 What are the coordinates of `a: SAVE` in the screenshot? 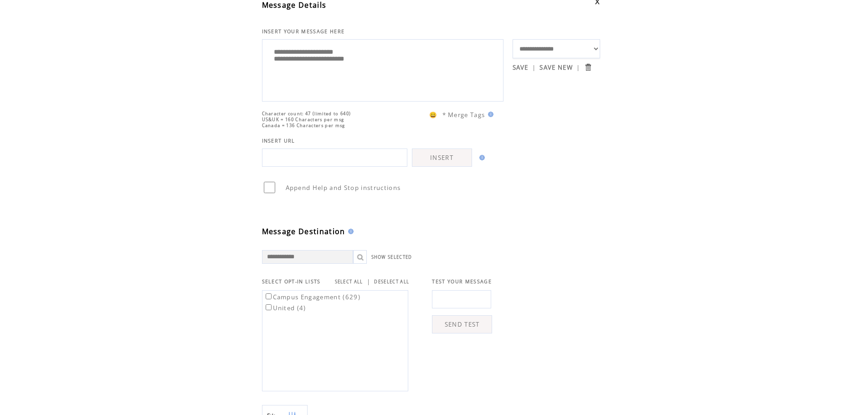 It's located at (521, 68).